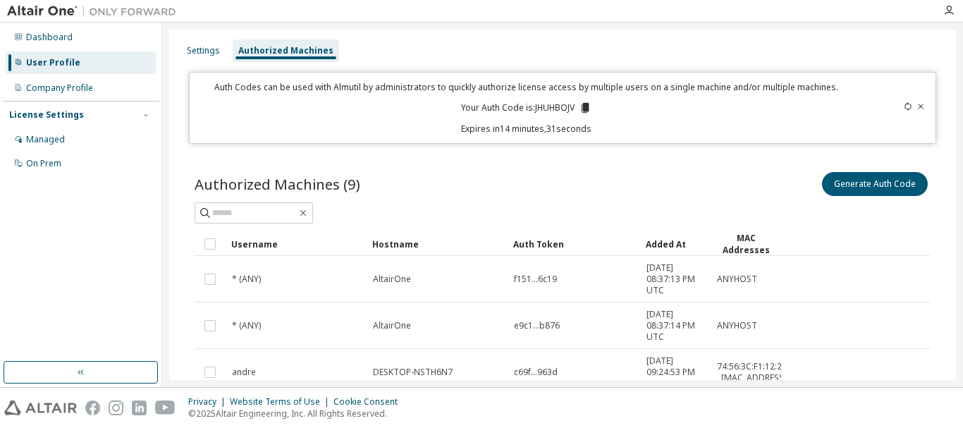 The height and width of the screenshot is (428, 963). Describe the element at coordinates (203, 51) in the screenshot. I see `div: Settings` at that location.